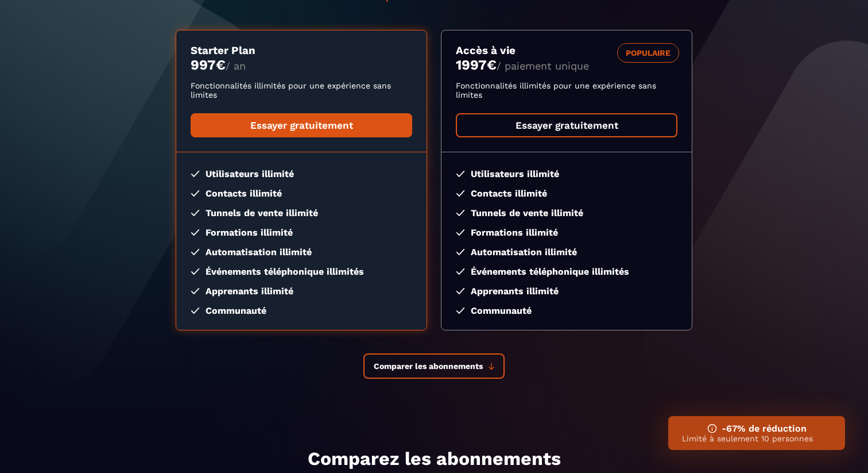 Image resolution: width=868 pixels, height=473 pixels. Describe the element at coordinates (757, 428) in the screenshot. I see `h3: -67% de réduction` at that location.